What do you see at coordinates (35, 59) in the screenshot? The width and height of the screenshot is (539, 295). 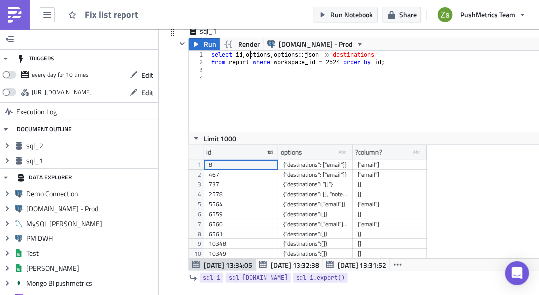 I see `div: TRIGGERS` at bounding box center [35, 59].